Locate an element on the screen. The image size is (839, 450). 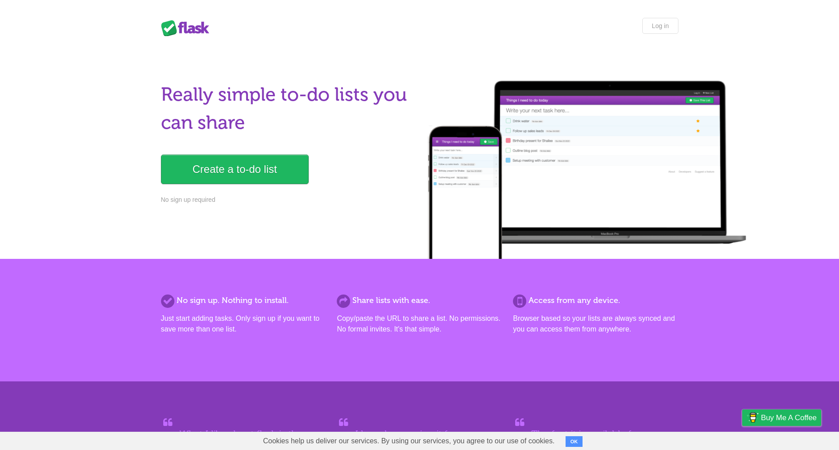
img: Buy me a coffee is located at coordinates (752, 418).